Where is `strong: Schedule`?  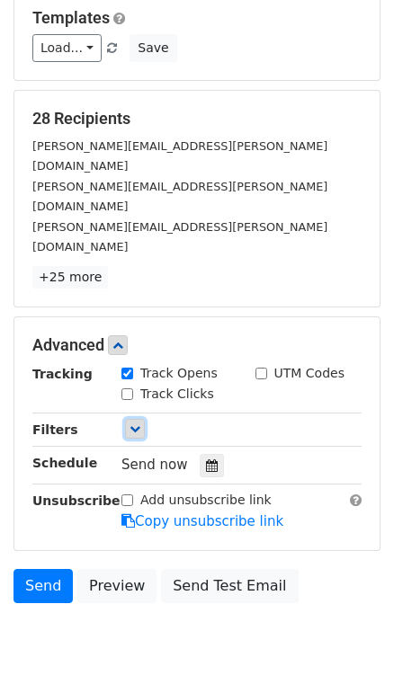 strong: Schedule is located at coordinates (65, 463).